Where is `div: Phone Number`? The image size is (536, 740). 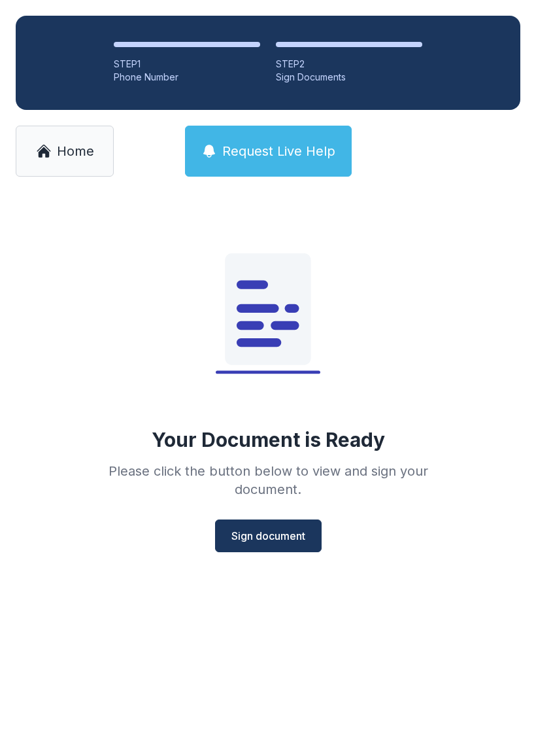 div: Phone Number is located at coordinates (187, 77).